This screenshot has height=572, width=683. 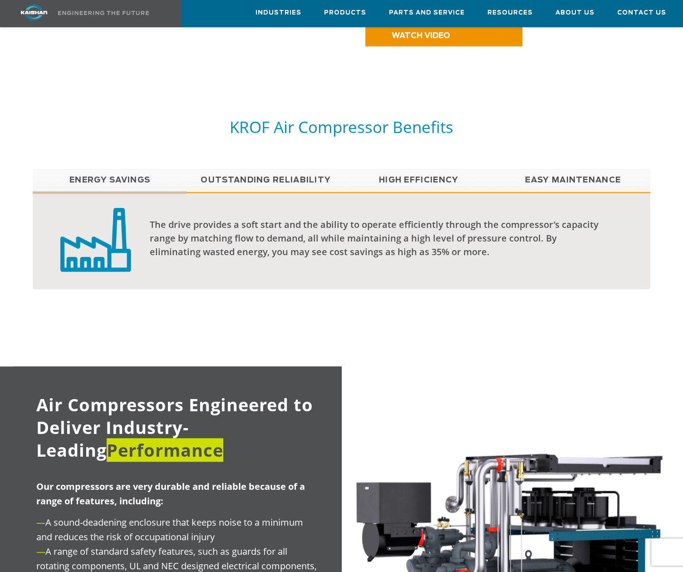 What do you see at coordinates (575, 13) in the screenshot?
I see `span: About Us` at bounding box center [575, 13].